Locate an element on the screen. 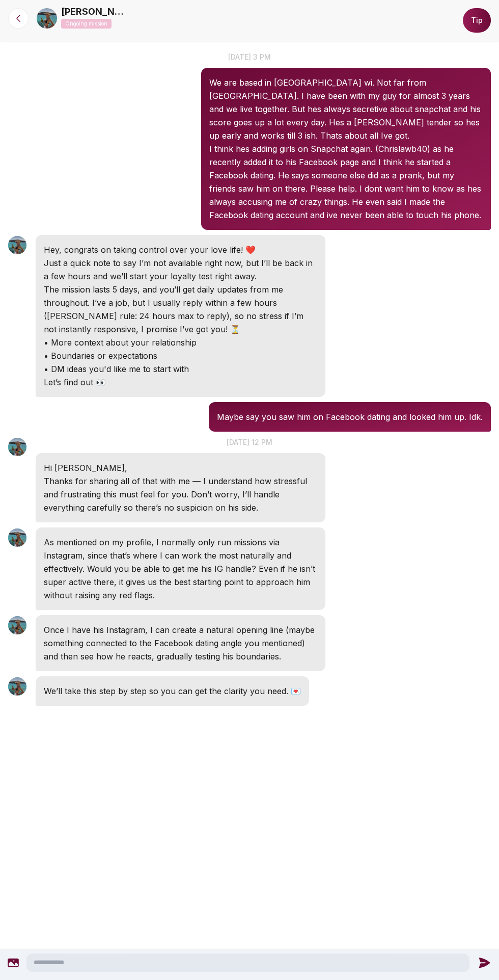 This screenshot has height=980, width=499. p: As mentioned on my profile, I normally only run missions via Instagram, since that’s where I can ... is located at coordinates (180, 568).